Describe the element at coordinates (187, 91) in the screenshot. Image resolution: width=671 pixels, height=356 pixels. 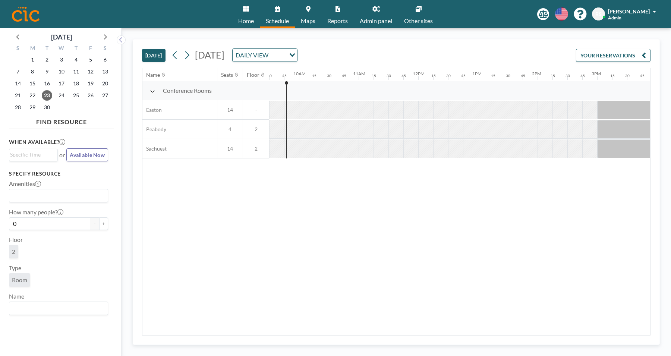
I see `span: Conference Rooms` at that location.